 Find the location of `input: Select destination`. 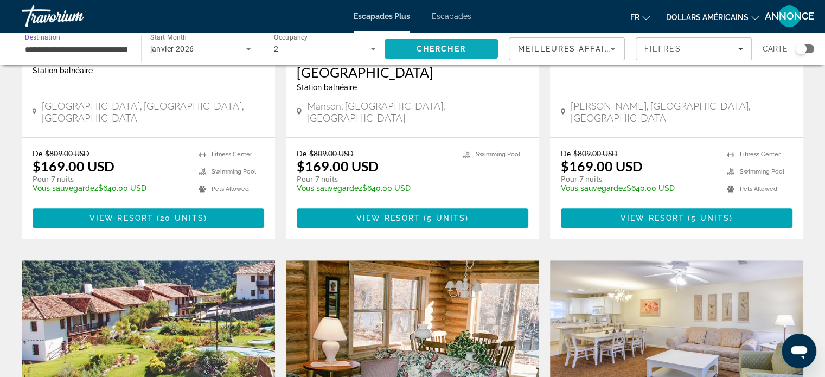

input: Select destination is located at coordinates (76, 49).